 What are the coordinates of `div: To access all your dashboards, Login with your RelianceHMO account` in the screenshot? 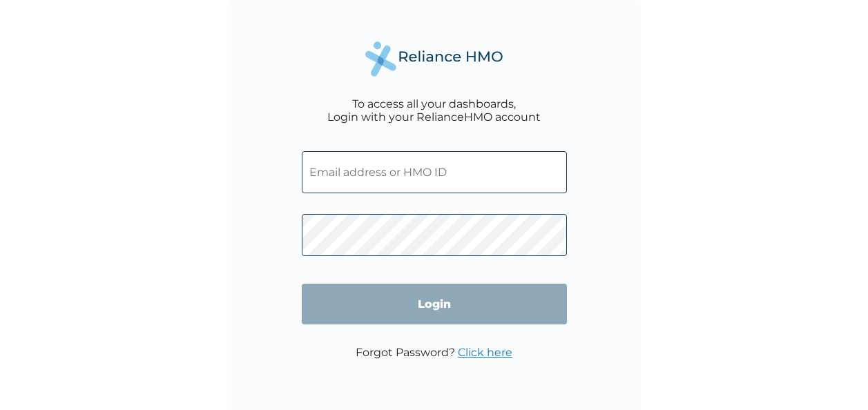 It's located at (434, 110).